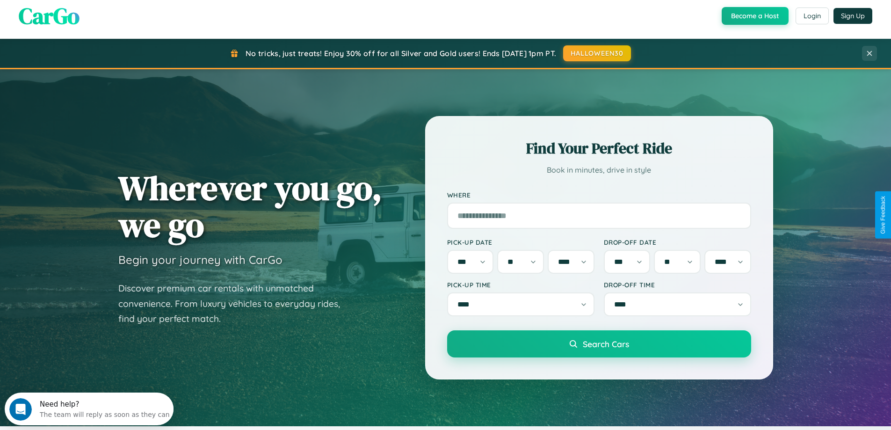 The image size is (891, 430). Describe the element at coordinates (755, 16) in the screenshot. I see `button: Become a Host` at that location.